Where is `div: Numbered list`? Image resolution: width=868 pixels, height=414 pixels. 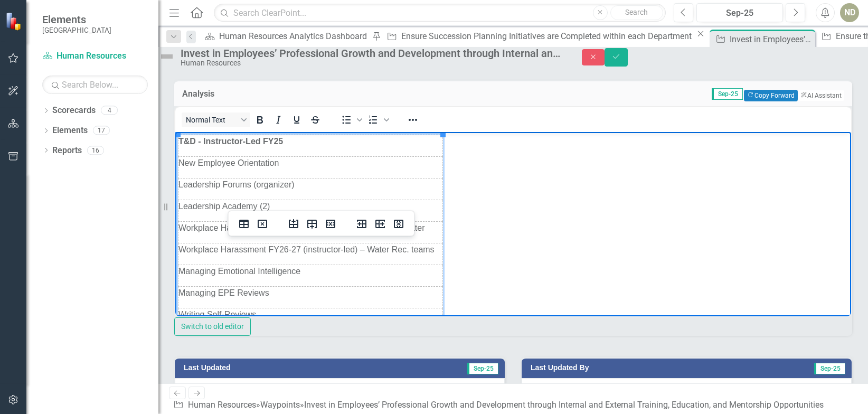 div: Numbered list is located at coordinates (378, 120).